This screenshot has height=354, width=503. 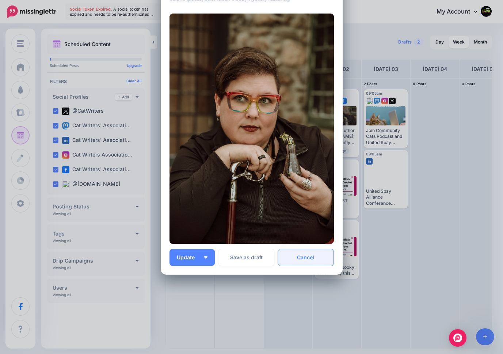 I want to click on button: Save as draft, so click(x=246, y=257).